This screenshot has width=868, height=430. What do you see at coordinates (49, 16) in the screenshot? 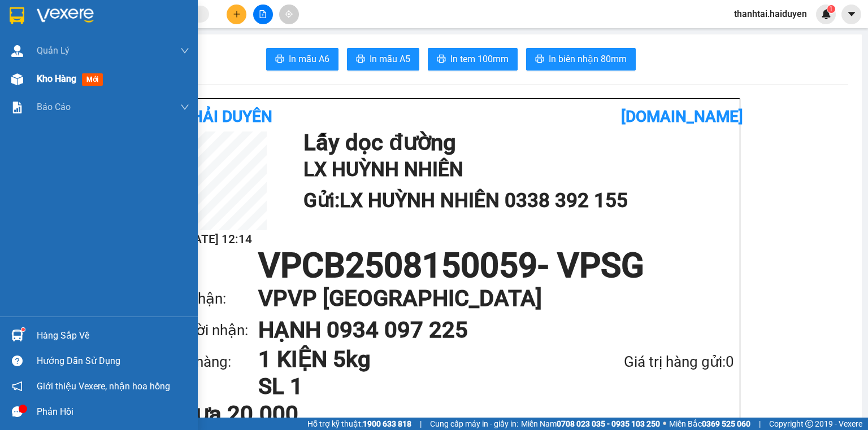
I see `div: VP Cái Bè` at bounding box center [49, 16].